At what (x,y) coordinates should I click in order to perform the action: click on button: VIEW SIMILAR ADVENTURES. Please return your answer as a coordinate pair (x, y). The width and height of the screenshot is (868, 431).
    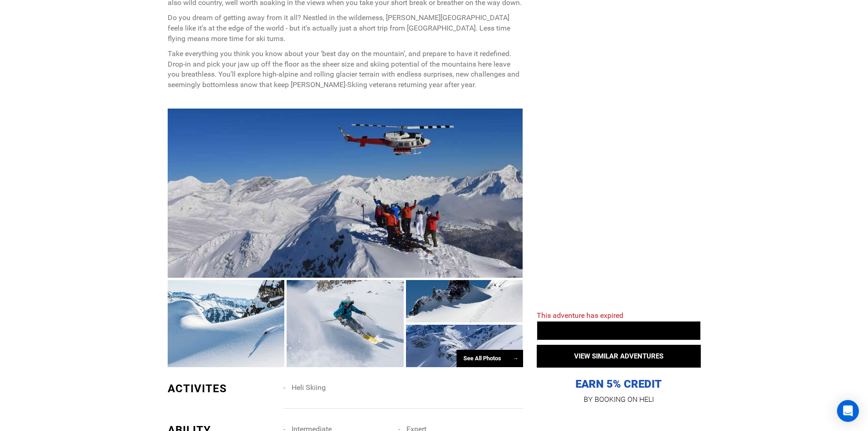
    Looking at the image, I should click on (619, 356).